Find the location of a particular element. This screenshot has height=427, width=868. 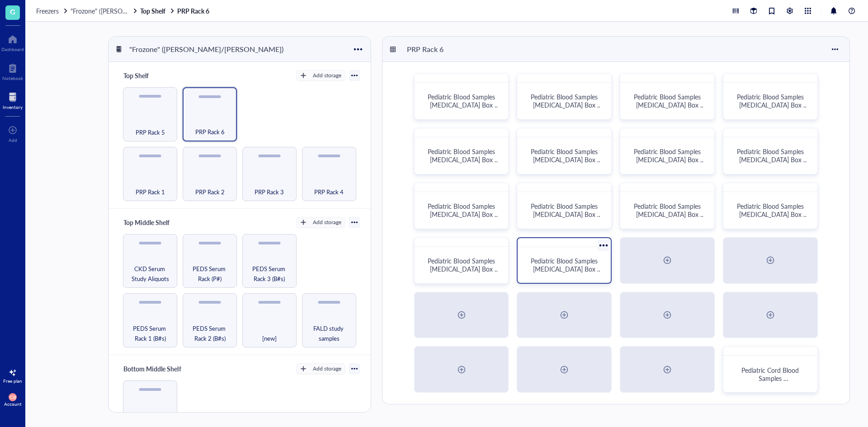

div: Inventory is located at coordinates (13, 107).